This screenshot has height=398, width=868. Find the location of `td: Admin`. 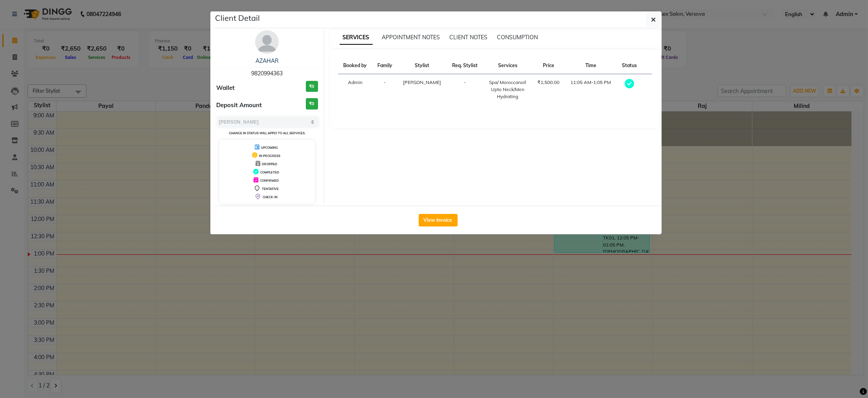

td: Admin is located at coordinates (355, 90).